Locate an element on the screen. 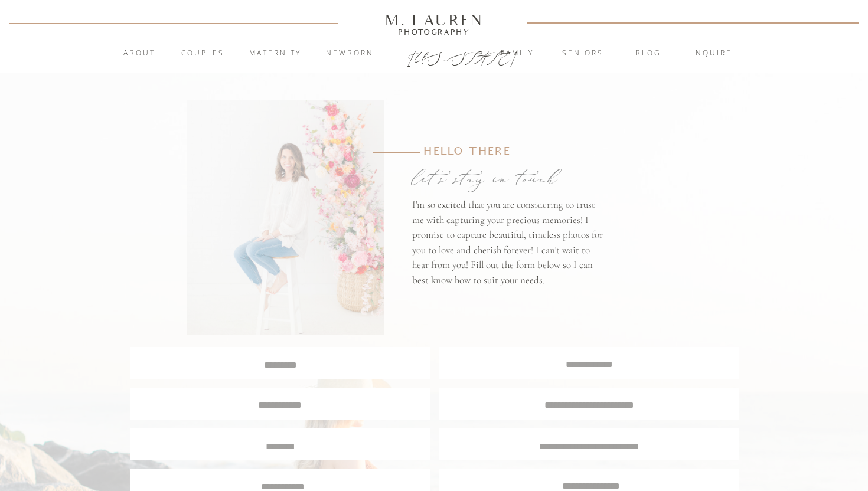 Image resolution: width=868 pixels, height=491 pixels. a: Family is located at coordinates (517, 54).